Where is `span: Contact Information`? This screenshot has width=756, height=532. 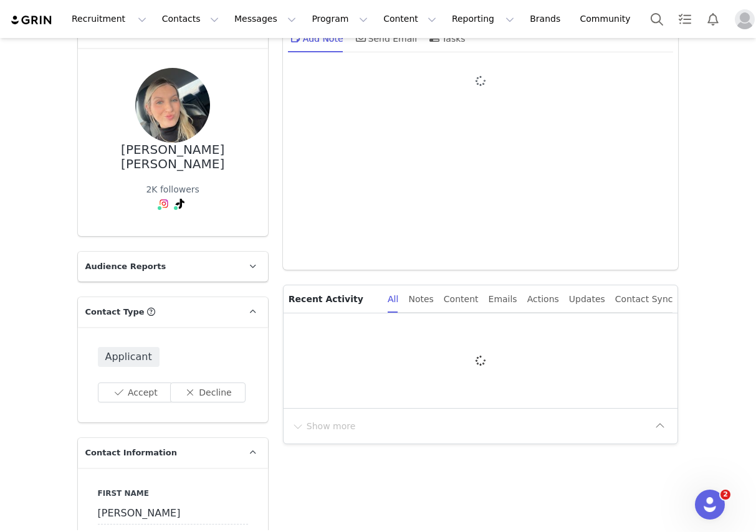 span: Contact Information is located at coordinates (131, 453).